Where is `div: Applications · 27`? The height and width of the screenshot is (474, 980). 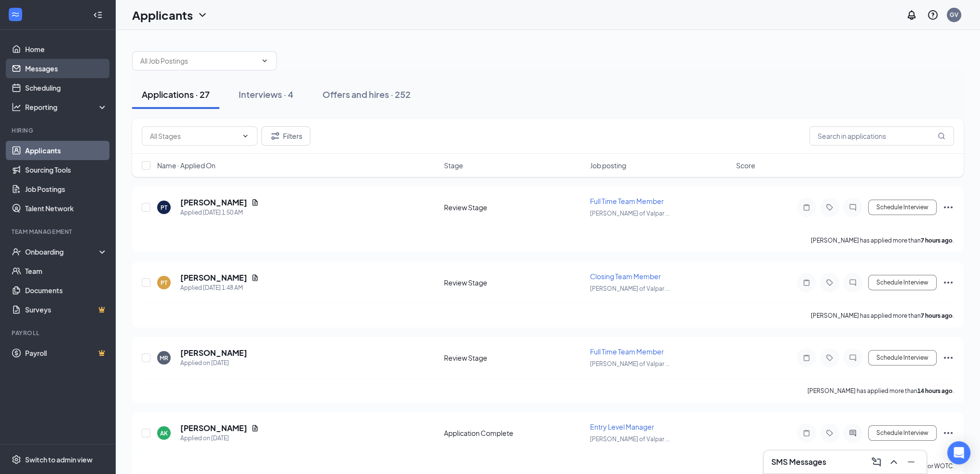
div: Applications · 27 is located at coordinates (176, 94).